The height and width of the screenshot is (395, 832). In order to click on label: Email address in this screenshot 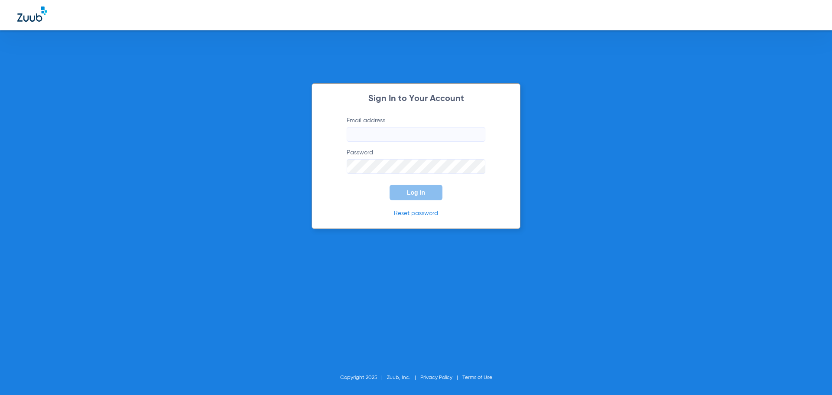, I will do `click(416, 129)`.